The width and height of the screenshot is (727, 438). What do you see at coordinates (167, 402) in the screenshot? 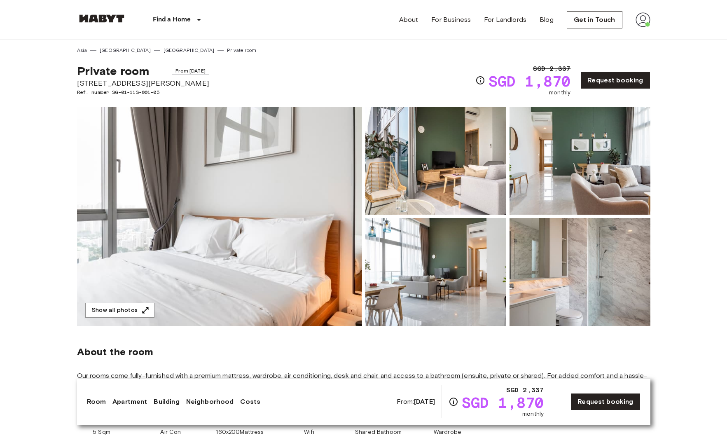
I see `a: Building` at bounding box center [167, 402].